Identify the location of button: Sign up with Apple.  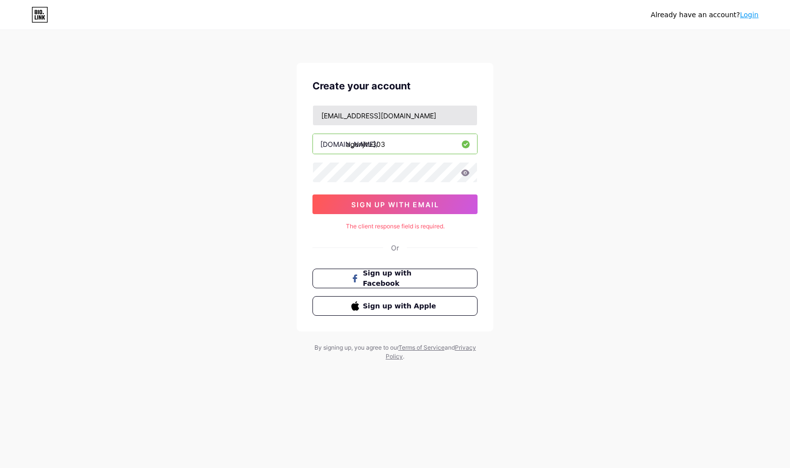
(395, 306).